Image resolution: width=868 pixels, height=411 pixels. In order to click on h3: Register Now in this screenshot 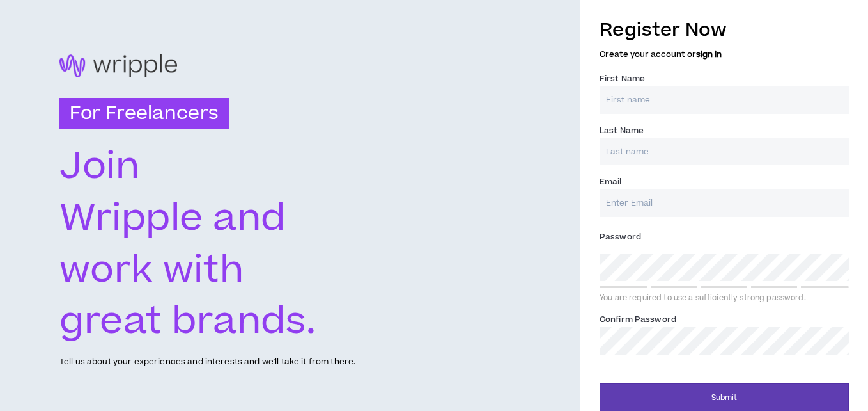, I will do `click(724, 30)`.